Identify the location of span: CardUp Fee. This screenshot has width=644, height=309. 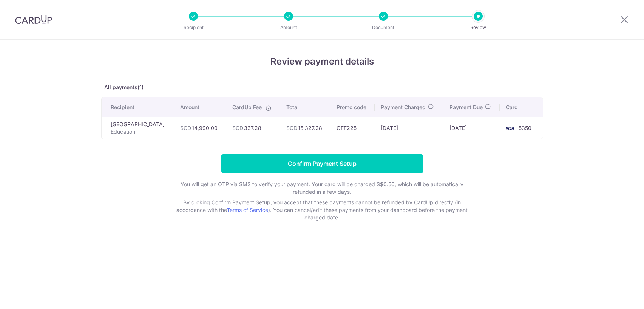
(247, 107).